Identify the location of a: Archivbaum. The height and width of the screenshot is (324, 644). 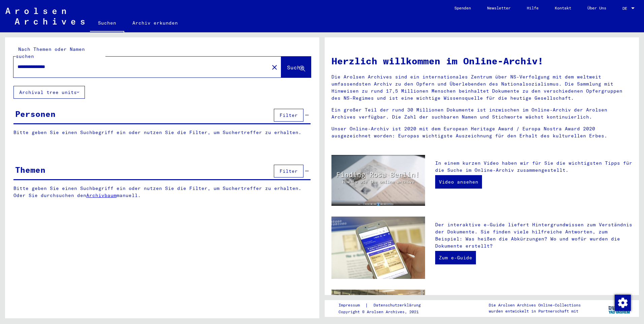
(101, 195).